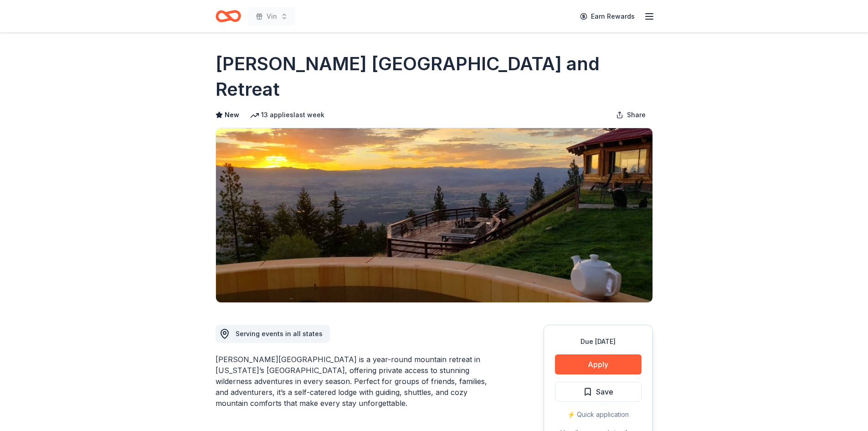 The image size is (868, 431). Describe the element at coordinates (287, 115) in the screenshot. I see `div: 13 applies last week` at that location.